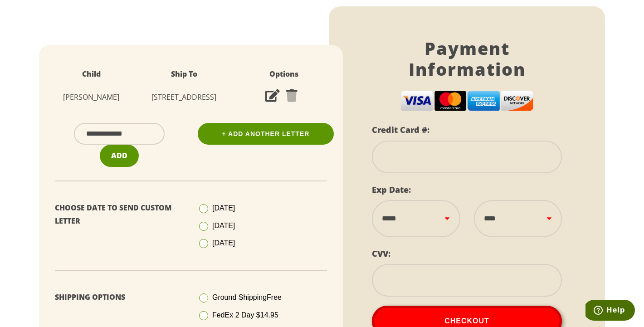 This screenshot has height=327, width=644. I want to click on label: Credit Card #:, so click(400, 130).